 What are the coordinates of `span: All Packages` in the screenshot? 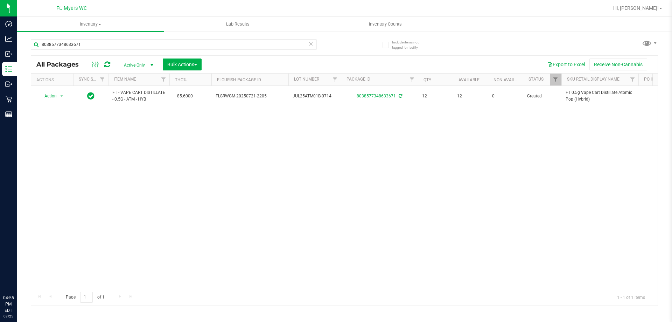 It's located at (61, 64).